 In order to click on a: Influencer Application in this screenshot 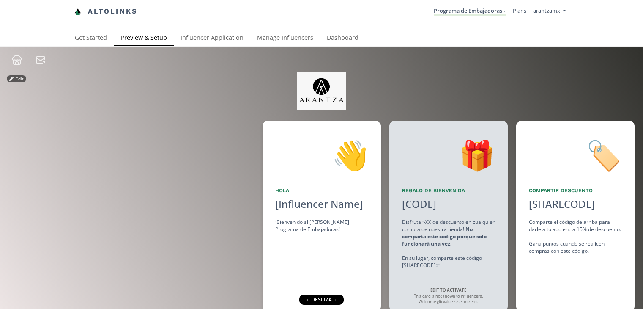, I will do `click(212, 38)`.